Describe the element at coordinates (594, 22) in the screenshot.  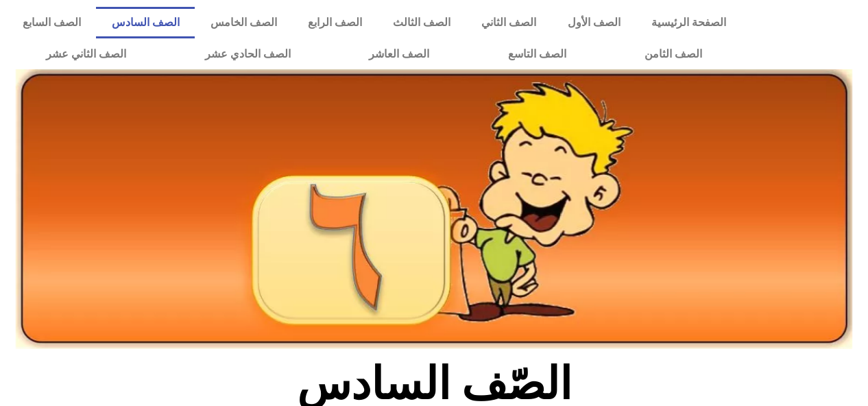
I see `a: الصف الأول` at that location.